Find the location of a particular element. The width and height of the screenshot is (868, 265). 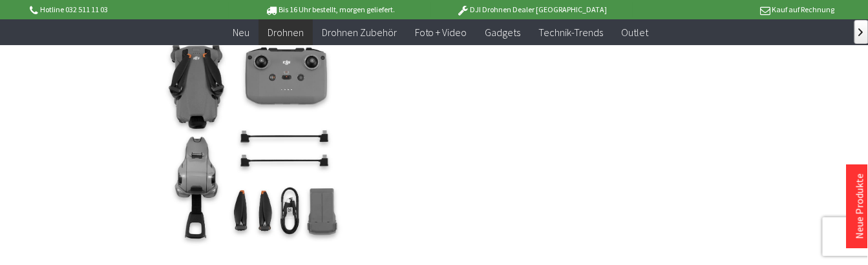

a: Technik-Trends is located at coordinates (571, 32).